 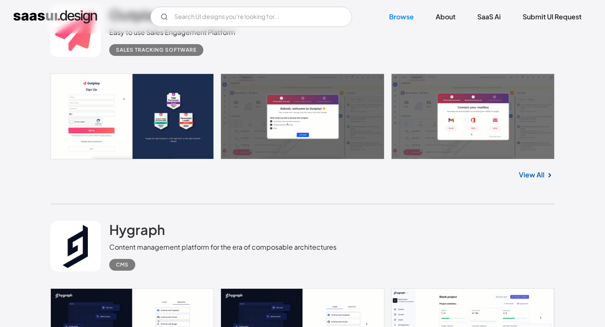 What do you see at coordinates (251, 17) in the screenshot?
I see `form: Email Form` at bounding box center [251, 17].